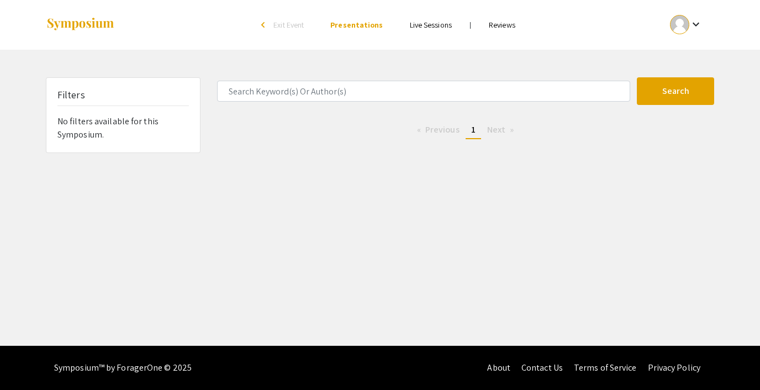 The height and width of the screenshot is (390, 760). I want to click on span: Exit Event, so click(288, 25).